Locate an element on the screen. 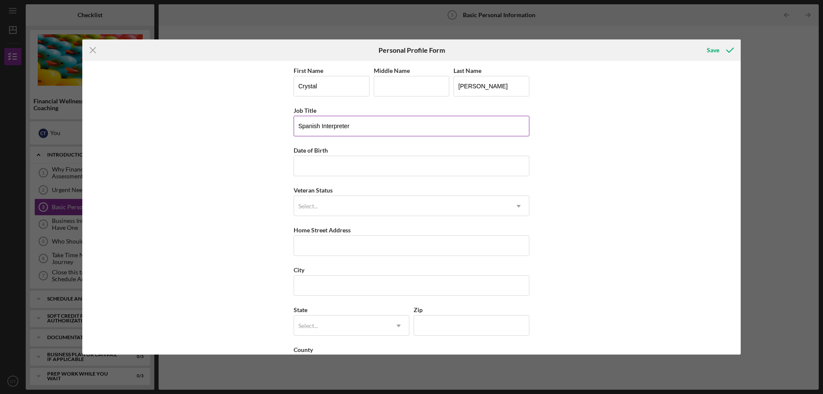 The image size is (823, 394). label: Zip is located at coordinates (418, 309).